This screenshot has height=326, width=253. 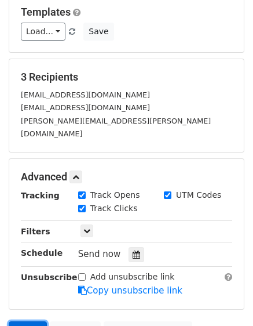 What do you see at coordinates (126, 77) in the screenshot?
I see `h5: 3 Recipients` at bounding box center [126, 77].